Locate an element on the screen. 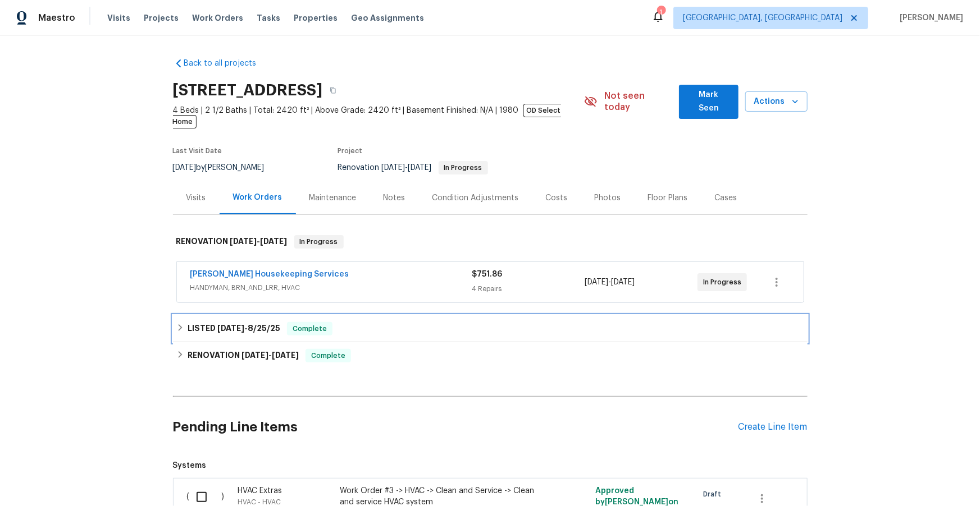 This screenshot has height=506, width=980. div: Floor Plans is located at coordinates (667, 198).